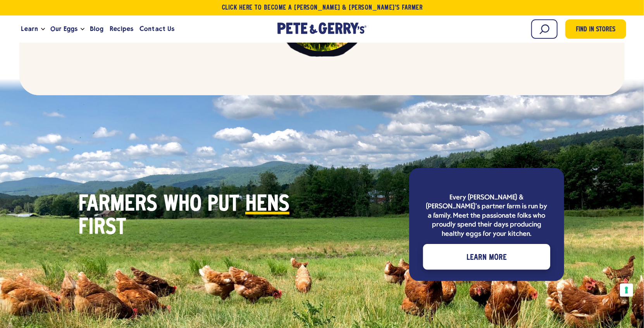 The width and height of the screenshot is (644, 328). I want to click on a: Contact Us, so click(157, 29).